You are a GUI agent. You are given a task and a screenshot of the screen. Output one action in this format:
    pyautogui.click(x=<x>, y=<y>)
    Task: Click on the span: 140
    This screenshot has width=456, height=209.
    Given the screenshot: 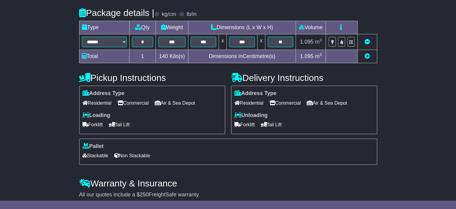 What is the action you would take?
    pyautogui.click(x=164, y=56)
    